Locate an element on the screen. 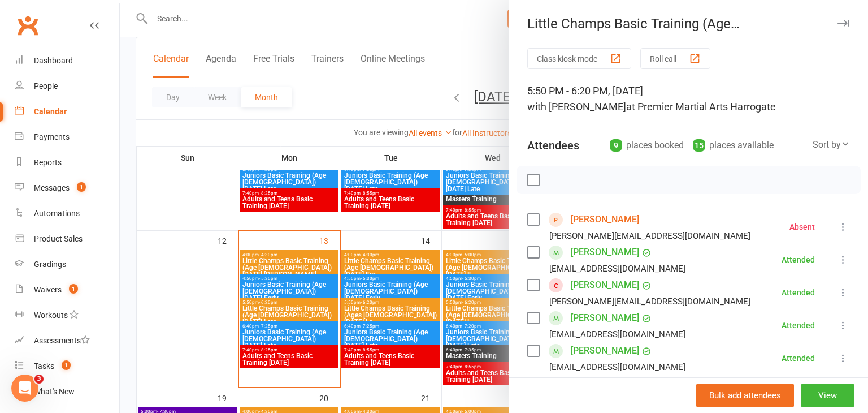 Image resolution: width=868 pixels, height=413 pixels. div: Tasks is located at coordinates (44, 366).